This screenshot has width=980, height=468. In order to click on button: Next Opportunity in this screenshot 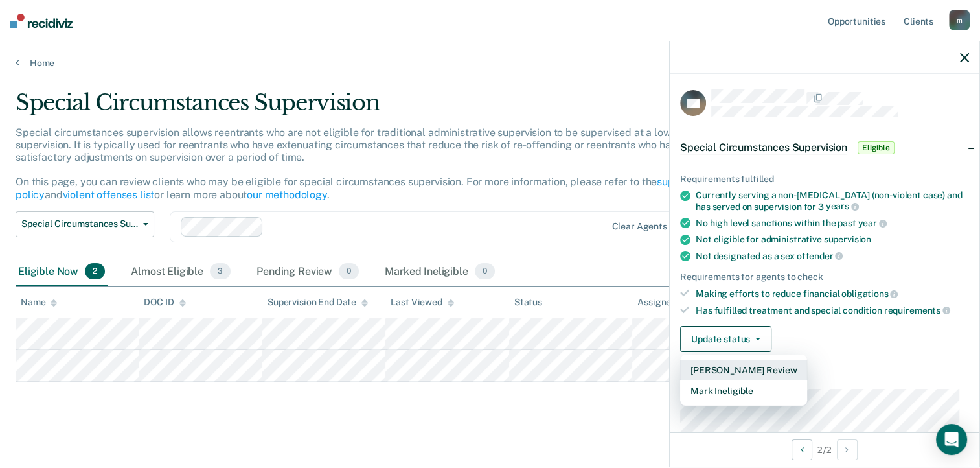, I will do `click(848, 450)`.